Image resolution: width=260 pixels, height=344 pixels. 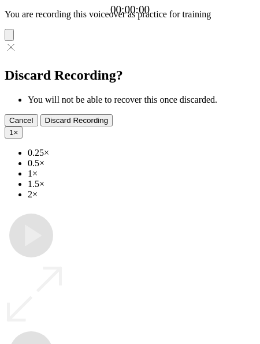 What do you see at coordinates (130, 10) in the screenshot?
I see `a: 00:00:00` at bounding box center [130, 10].